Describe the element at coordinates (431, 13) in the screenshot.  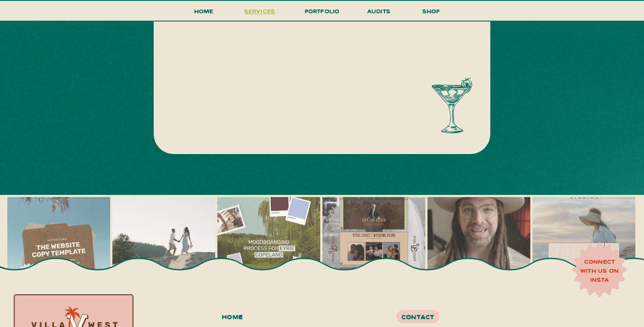
I see `h3: shop` at that location.